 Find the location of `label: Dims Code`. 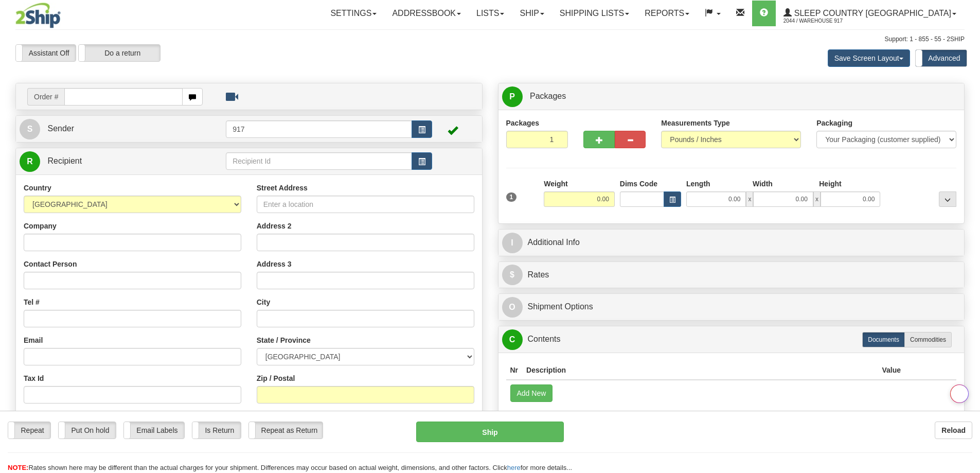

label: Dims Code is located at coordinates (639, 184).